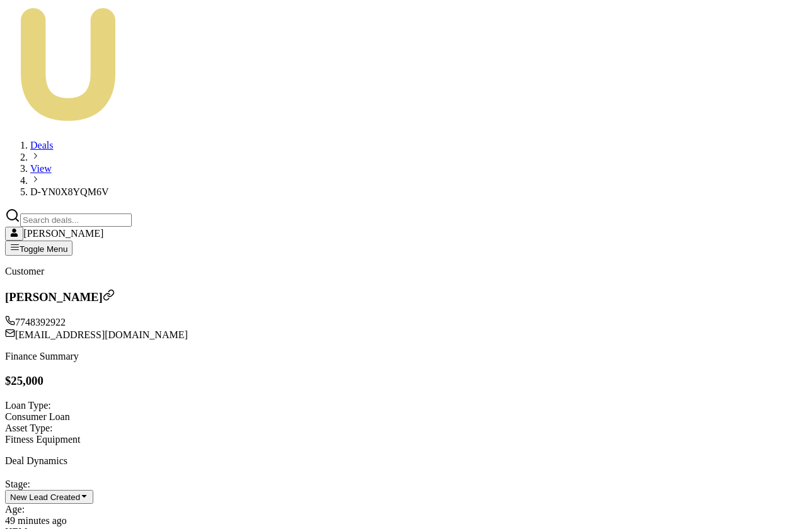  I want to click on button: Toggle Menu, so click(39, 248).